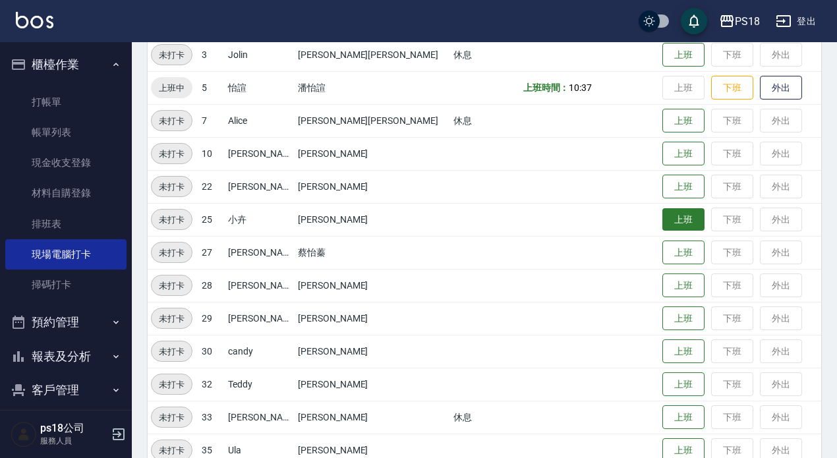 The width and height of the screenshot is (837, 458). What do you see at coordinates (211, 417) in the screenshot?
I see `td: 33` at bounding box center [211, 417].